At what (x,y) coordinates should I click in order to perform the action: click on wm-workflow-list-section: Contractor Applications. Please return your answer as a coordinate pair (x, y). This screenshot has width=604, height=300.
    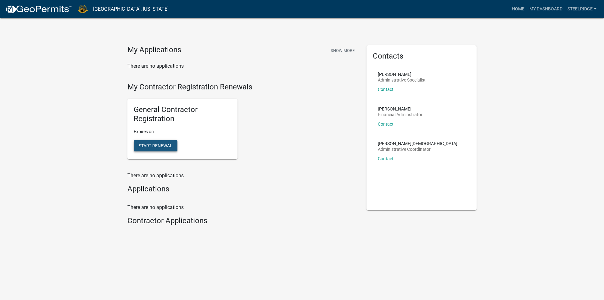
    Looking at the image, I should click on (242, 222).